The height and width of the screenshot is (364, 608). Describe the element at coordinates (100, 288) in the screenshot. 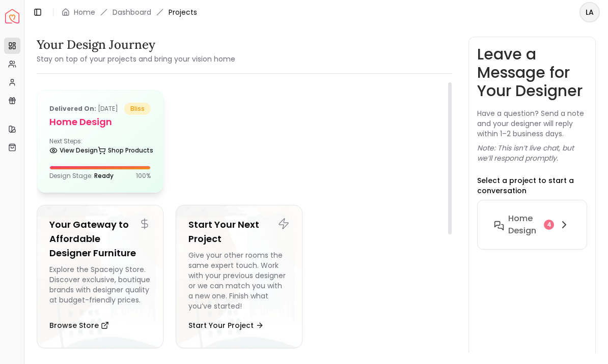

I see `div: Explore the Spacejoy Store. Discover exclusive, boutique brands with designer quality at budget-f...` at that location.